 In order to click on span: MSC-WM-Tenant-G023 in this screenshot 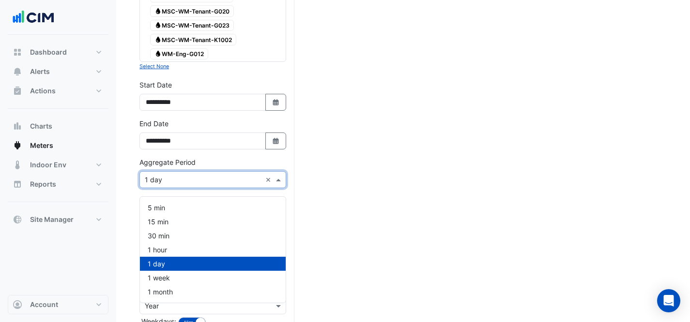, I will do `click(192, 26)`.